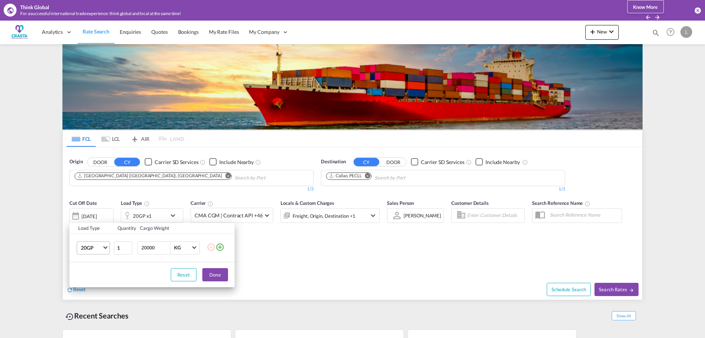  I want to click on span: 20GP, so click(91, 248).